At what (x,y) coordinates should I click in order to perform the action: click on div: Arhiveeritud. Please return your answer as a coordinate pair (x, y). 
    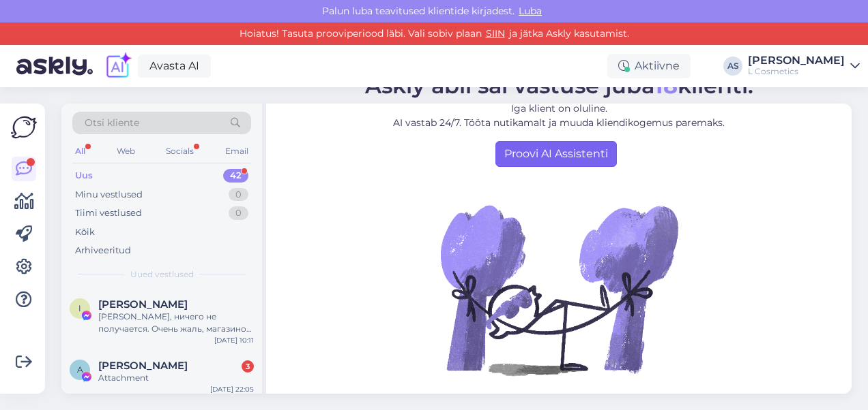
    Looking at the image, I should click on (103, 251).